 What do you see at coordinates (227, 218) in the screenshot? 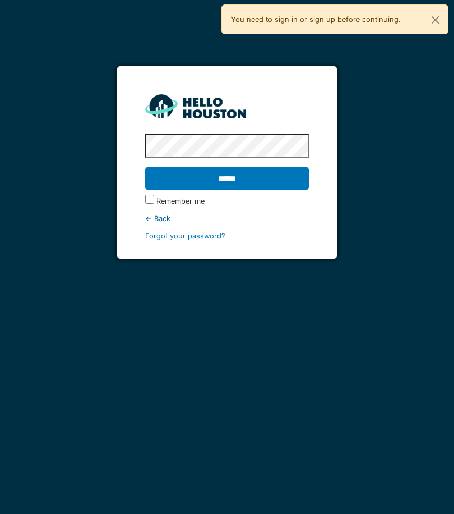
I see `div: ← Back` at bounding box center [227, 218].